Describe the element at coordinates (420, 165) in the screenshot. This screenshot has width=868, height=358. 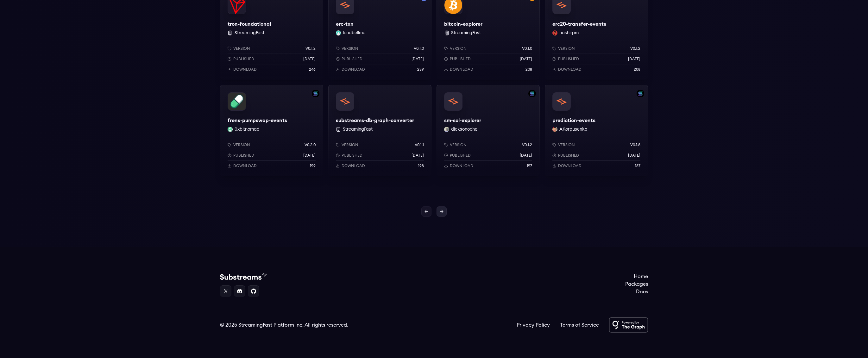
I see `p: 198` at that location.